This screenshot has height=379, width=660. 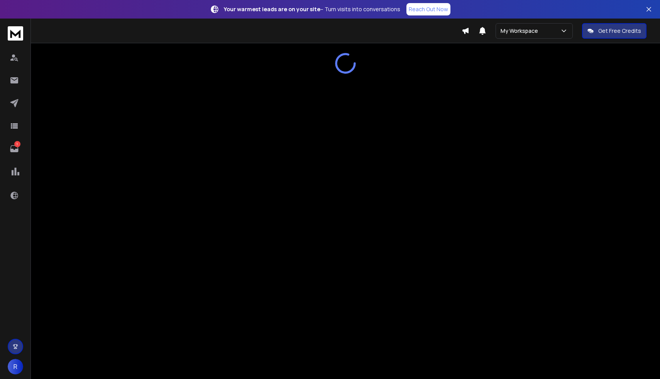 I want to click on strong: Your warmest leads are on your site, so click(x=272, y=9).